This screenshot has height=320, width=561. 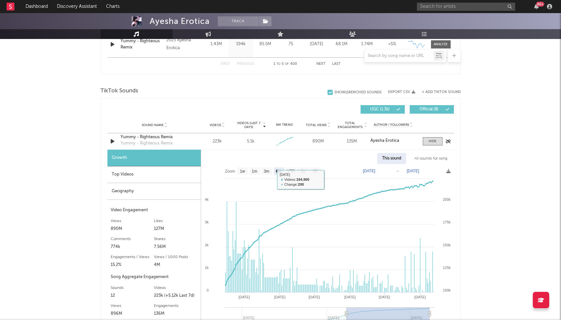 What do you see at coordinates (321, 64) in the screenshot?
I see `button: Next` at bounding box center [321, 64].